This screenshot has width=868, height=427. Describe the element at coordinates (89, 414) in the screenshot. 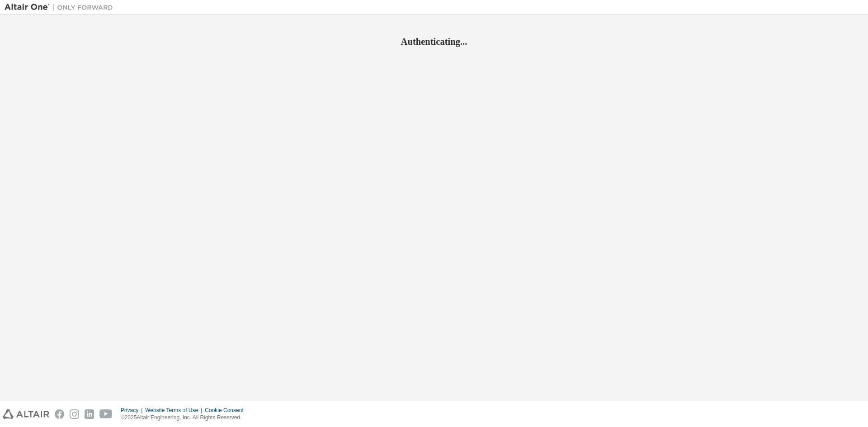

I see `img: linkedin.svg` at that location.